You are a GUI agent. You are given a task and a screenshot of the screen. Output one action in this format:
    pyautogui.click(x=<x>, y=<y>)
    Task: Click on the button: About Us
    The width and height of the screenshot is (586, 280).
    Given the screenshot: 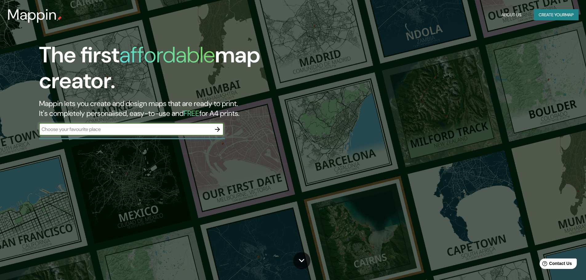 What is the action you would take?
    pyautogui.click(x=511, y=15)
    